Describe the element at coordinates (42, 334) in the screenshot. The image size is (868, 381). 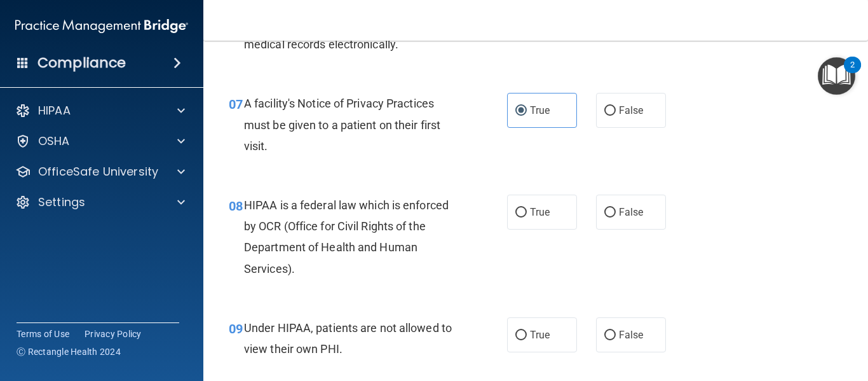
I see `a: Terms of Use` at that location.